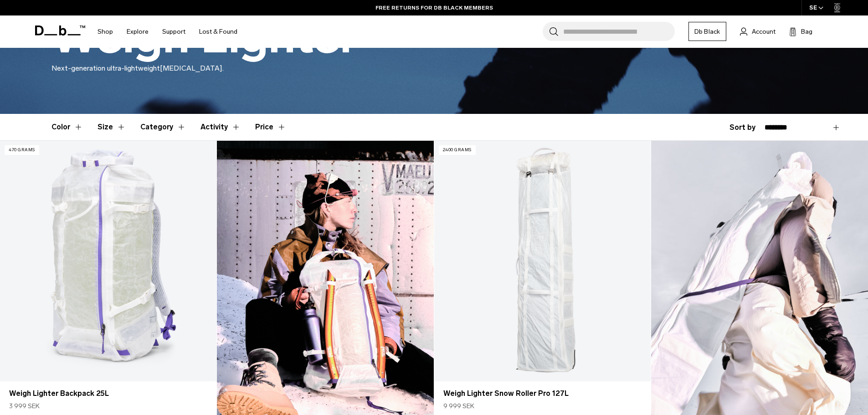 This screenshot has width=868, height=415. What do you see at coordinates (173, 31) in the screenshot?
I see `a: Support` at bounding box center [173, 31].